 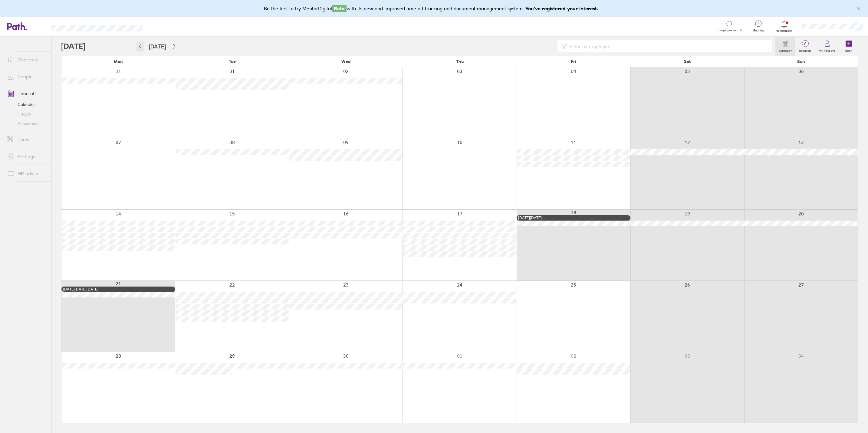 I want to click on span: Employee search, so click(x=730, y=30).